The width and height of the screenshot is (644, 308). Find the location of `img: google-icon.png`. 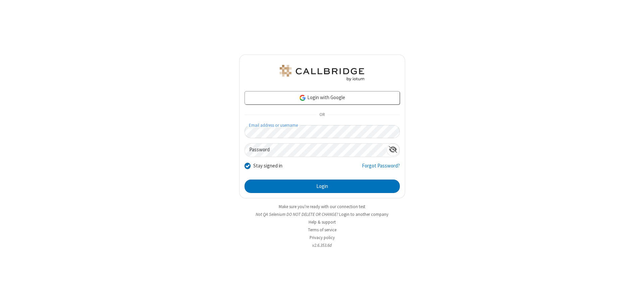

img: google-icon.png is located at coordinates (303, 98).